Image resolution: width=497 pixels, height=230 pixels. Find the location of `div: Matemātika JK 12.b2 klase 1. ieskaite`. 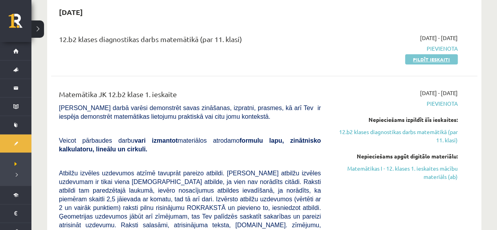

div: Matemātika JK 12.b2 klase 1. ieskaite is located at coordinates (190, 96).